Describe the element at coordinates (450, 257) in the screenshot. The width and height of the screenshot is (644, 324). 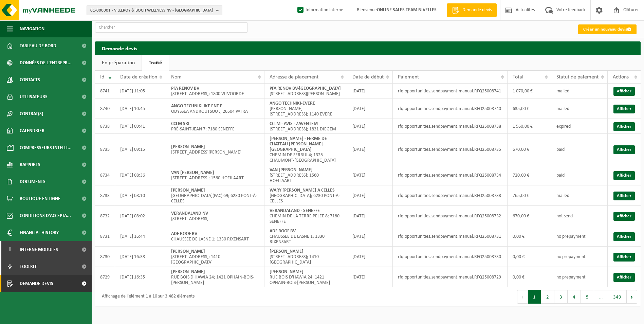
I see `td: rfq.opportunities.sendpayment.manual.RFQ25008730` at that location.